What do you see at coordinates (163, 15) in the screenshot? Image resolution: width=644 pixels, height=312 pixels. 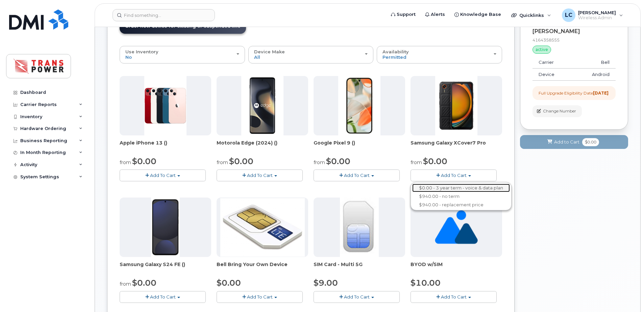 I see `input: Find something...` at bounding box center [163, 15].